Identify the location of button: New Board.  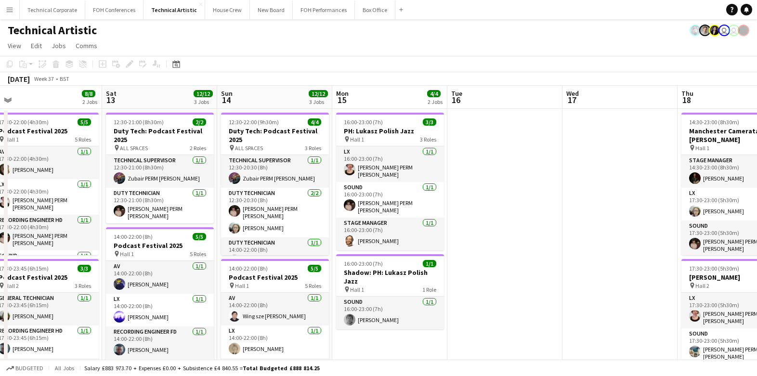
(271, 10).